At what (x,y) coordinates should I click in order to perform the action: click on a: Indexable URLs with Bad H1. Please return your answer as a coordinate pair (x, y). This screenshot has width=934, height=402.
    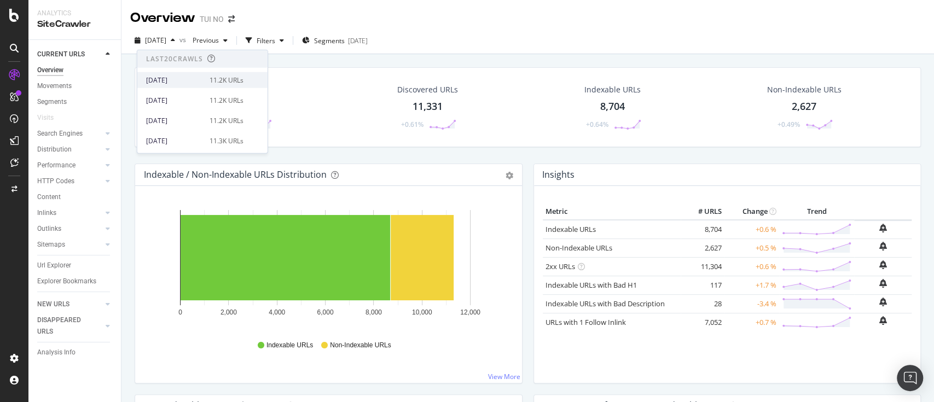
    Looking at the image, I should click on (591, 285).